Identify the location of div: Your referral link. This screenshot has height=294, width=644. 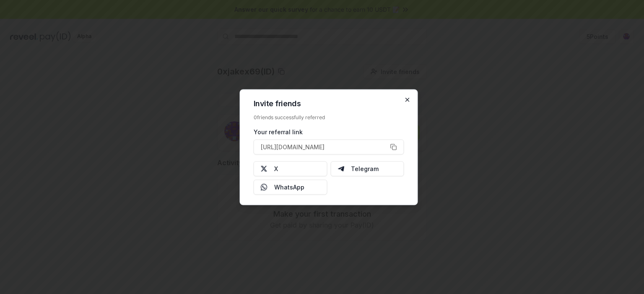
(328, 131).